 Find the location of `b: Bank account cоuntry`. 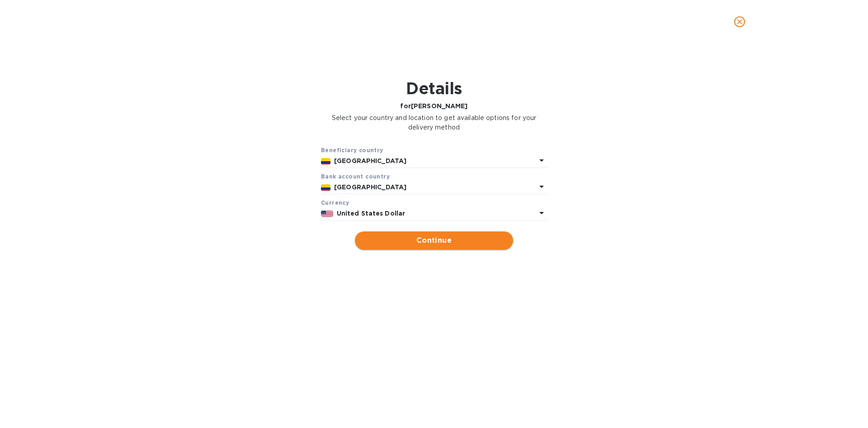

b: Bank account cоuntry is located at coordinates (355, 176).